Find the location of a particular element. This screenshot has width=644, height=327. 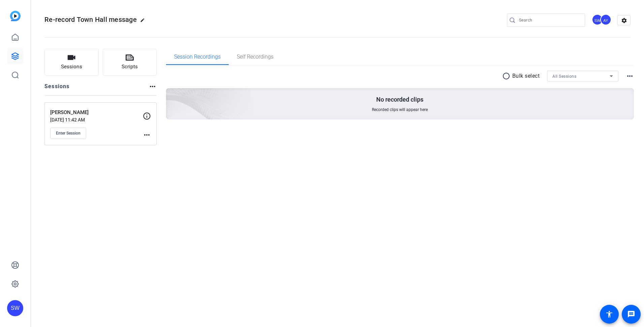

mat-icon: message is located at coordinates (631, 314).